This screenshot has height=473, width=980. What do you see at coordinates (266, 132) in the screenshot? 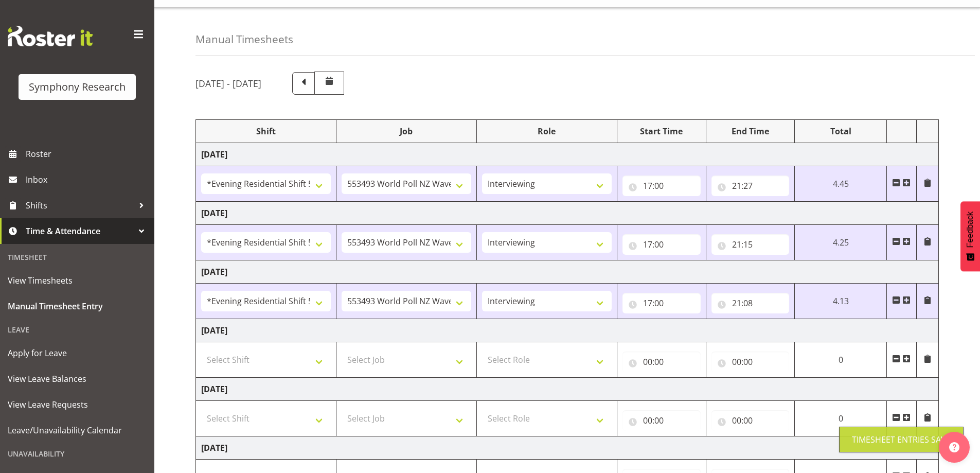
I see `div: Shift` at bounding box center [266, 132].